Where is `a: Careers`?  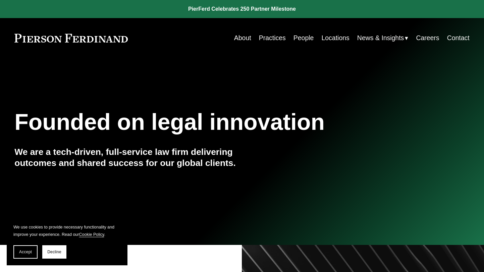 a: Careers is located at coordinates (427, 38).